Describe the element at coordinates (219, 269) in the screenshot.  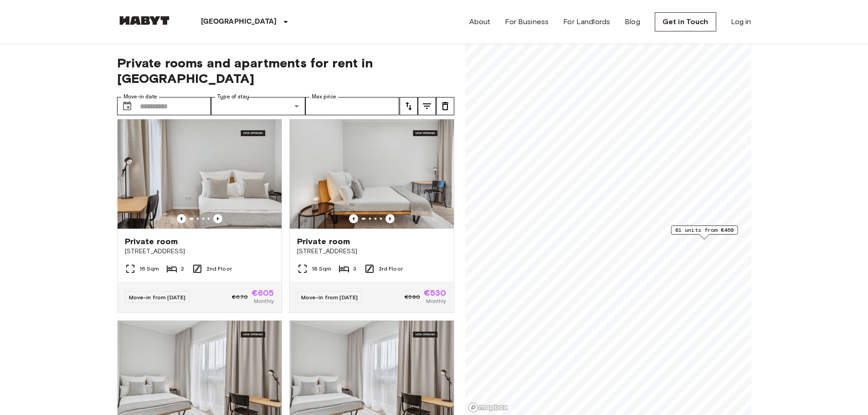
I see `span: 2nd Floor` at that location.